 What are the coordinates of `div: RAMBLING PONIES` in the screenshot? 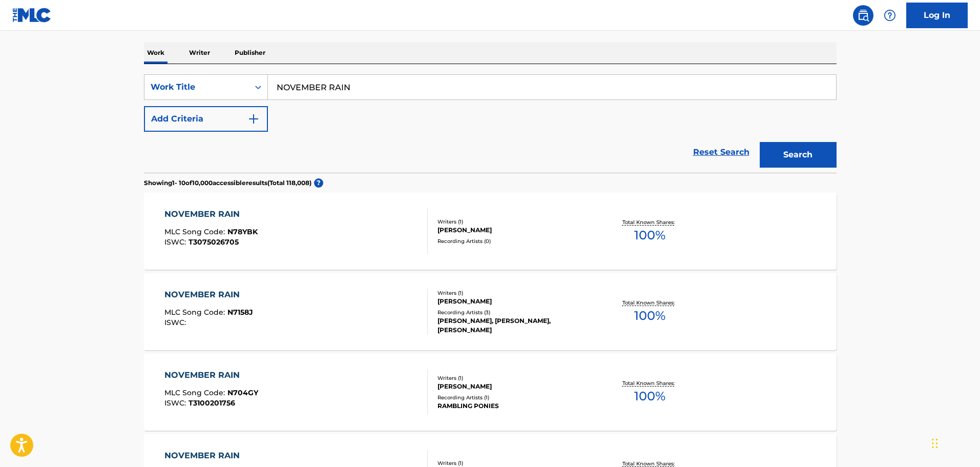 It's located at (515, 406).